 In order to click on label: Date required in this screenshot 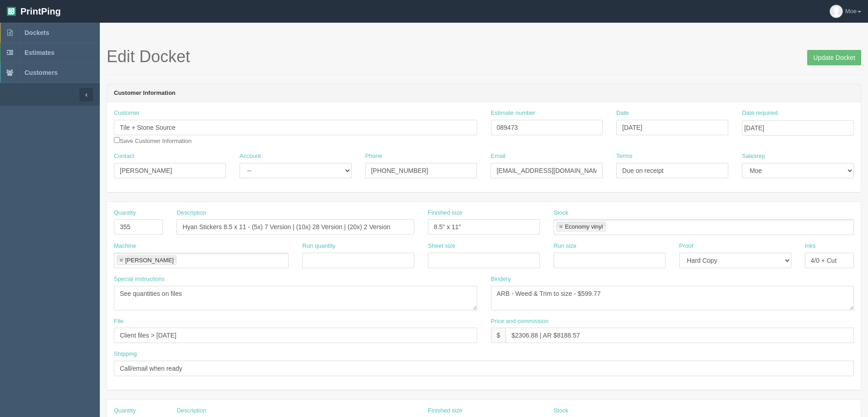, I will do `click(760, 113)`.